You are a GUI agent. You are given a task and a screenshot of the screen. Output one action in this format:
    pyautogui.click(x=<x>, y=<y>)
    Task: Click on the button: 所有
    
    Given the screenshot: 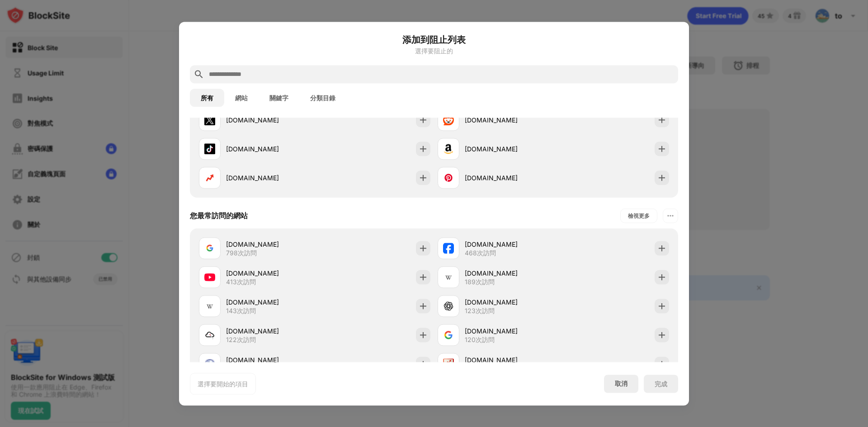 What is the action you would take?
    pyautogui.click(x=207, y=98)
    